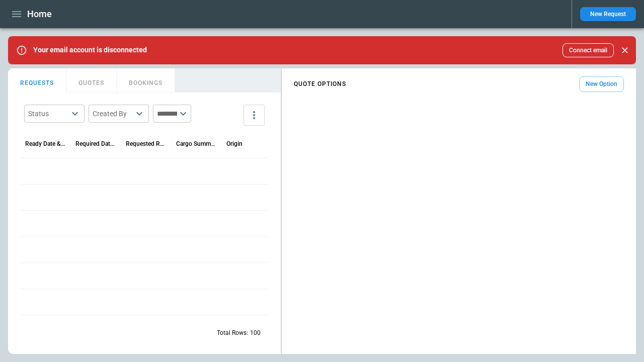 The width and height of the screenshot is (644, 362). Describe the element at coordinates (146, 144) in the screenshot. I see `div: Requested Route` at that location.